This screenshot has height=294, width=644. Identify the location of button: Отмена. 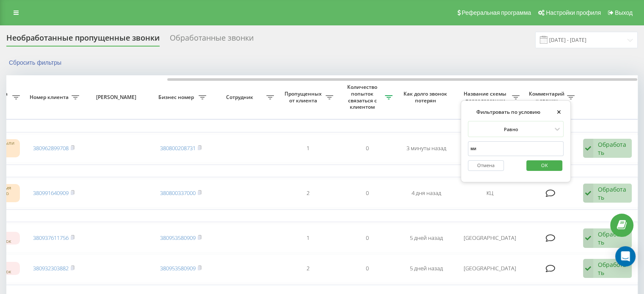
(486, 165).